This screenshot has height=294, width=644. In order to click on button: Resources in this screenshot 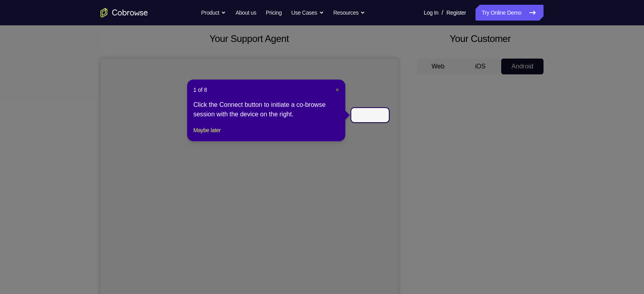, I will do `click(349, 13)`.